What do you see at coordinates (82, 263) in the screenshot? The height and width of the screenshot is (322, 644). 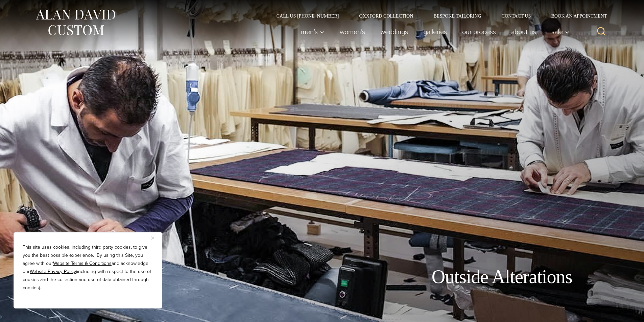 I see `a: Website Terms & Conditions` at bounding box center [82, 263].